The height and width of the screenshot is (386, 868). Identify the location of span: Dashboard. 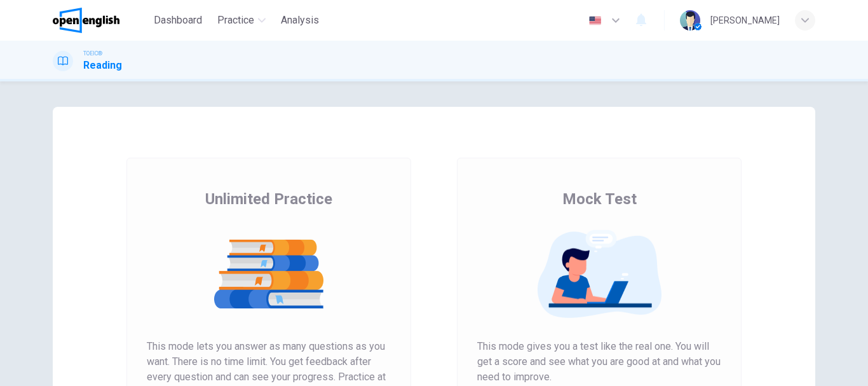
(178, 20).